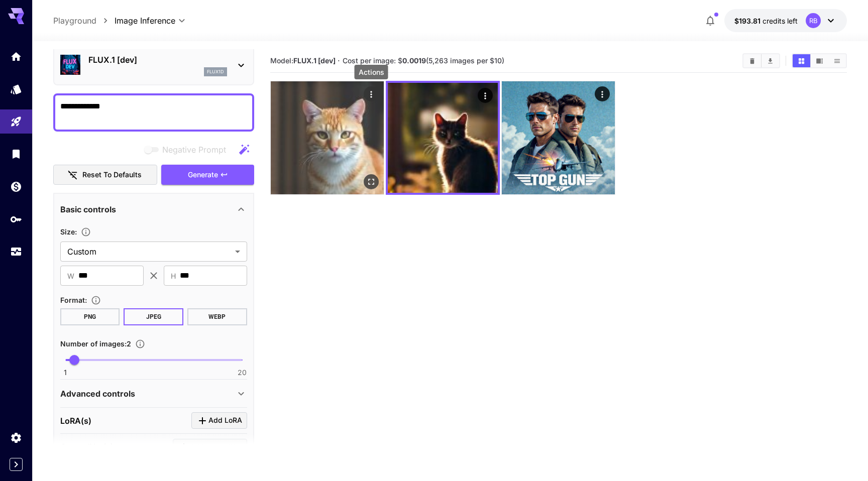 Image resolution: width=868 pixels, height=481 pixels. Describe the element at coordinates (16, 89) in the screenshot. I see `div: Models` at that location.